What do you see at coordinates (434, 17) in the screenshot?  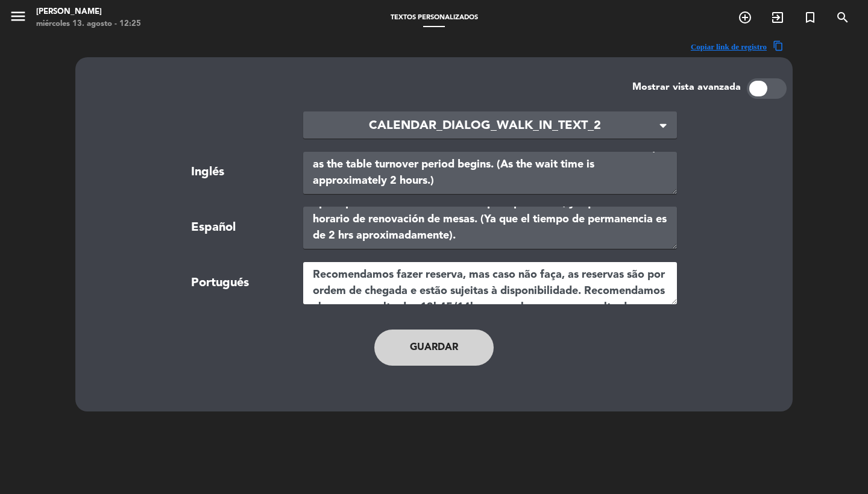 I see `span: Textos Personalizados` at bounding box center [434, 17].